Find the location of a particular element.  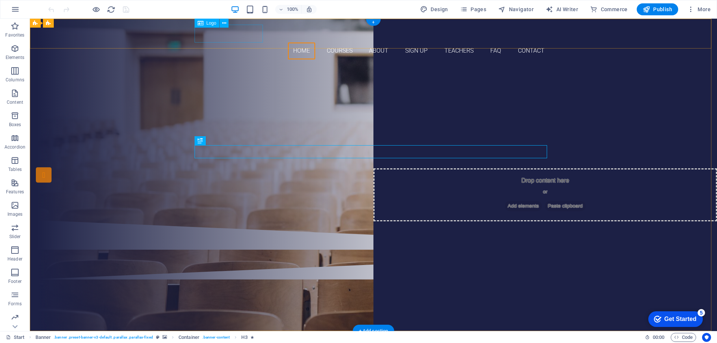

button: Commerce is located at coordinates (609, 9).